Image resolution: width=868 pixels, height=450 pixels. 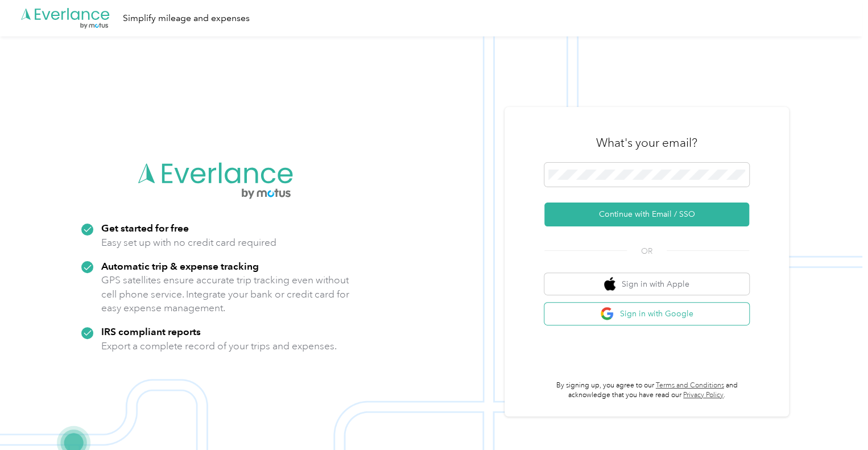 What do you see at coordinates (606, 314) in the screenshot?
I see `img: google logo` at bounding box center [606, 314].